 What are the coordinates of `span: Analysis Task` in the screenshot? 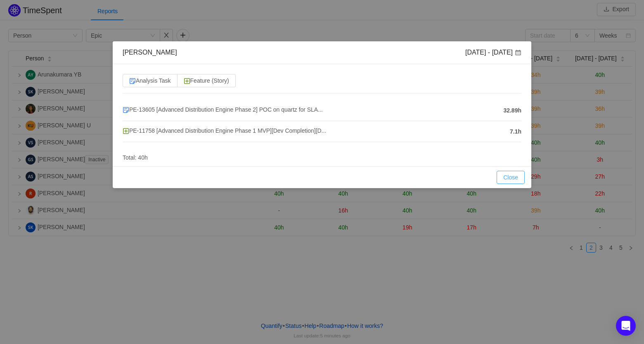 It's located at (150, 81).